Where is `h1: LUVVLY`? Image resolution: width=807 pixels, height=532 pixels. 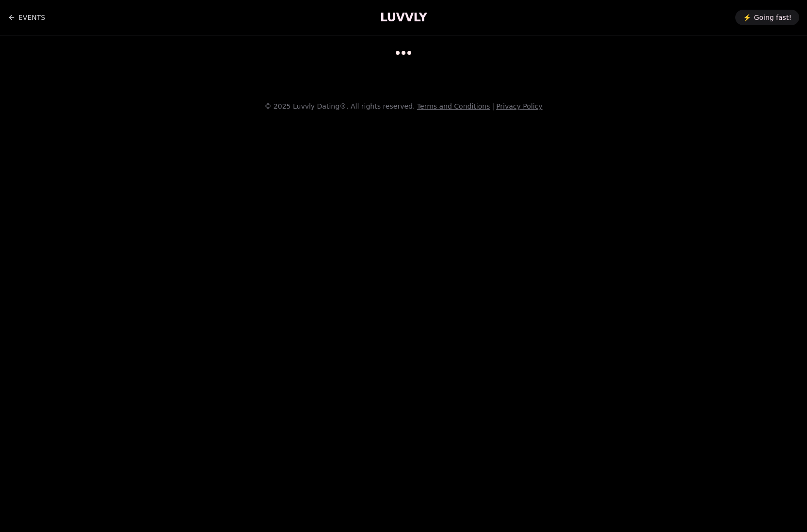
h1: LUVVLY is located at coordinates (404, 17).